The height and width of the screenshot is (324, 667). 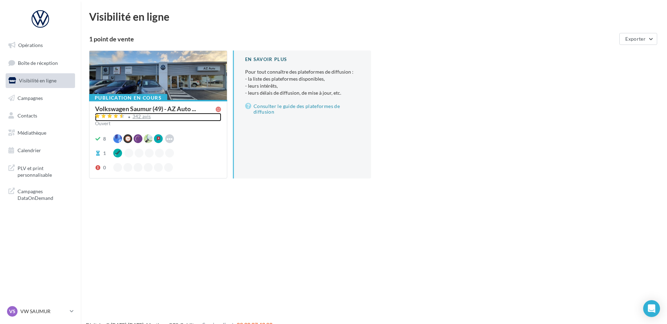 What do you see at coordinates (40, 171) in the screenshot?
I see `a: PLV et print personnalisable` at bounding box center [40, 171].